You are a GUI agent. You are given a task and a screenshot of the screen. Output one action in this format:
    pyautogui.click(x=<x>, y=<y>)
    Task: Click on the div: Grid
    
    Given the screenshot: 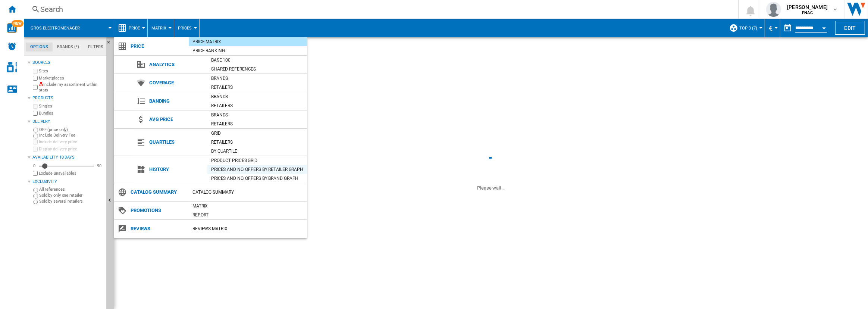 What is the action you would take?
    pyautogui.click(x=257, y=133)
    